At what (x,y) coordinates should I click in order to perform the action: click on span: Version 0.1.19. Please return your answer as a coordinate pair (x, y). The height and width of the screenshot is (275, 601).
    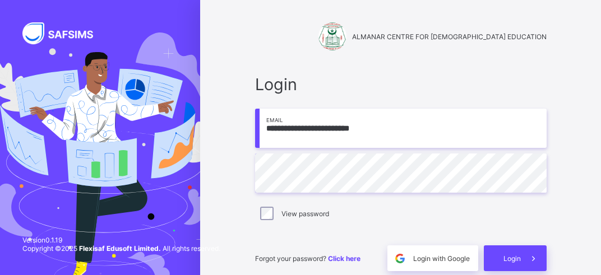
    Looking at the image, I should click on (121, 240).